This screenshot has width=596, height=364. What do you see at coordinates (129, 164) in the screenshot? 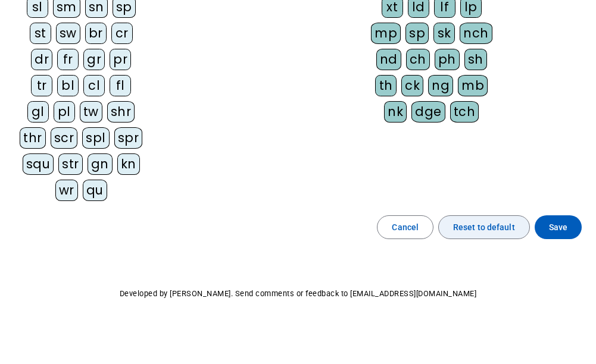
I see `div: kn` at bounding box center [129, 164].